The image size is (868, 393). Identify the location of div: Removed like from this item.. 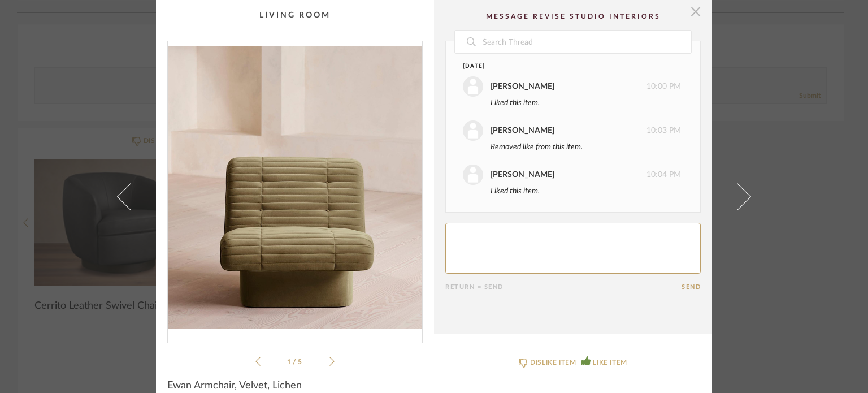
(586, 147).